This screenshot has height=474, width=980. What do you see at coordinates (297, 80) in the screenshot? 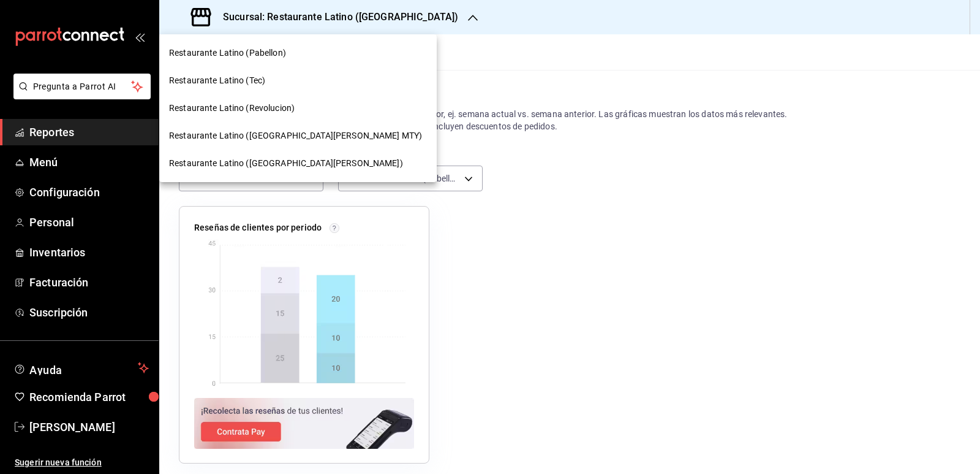
I see `div: Restaurante Latino (Tec)` at bounding box center [297, 80].